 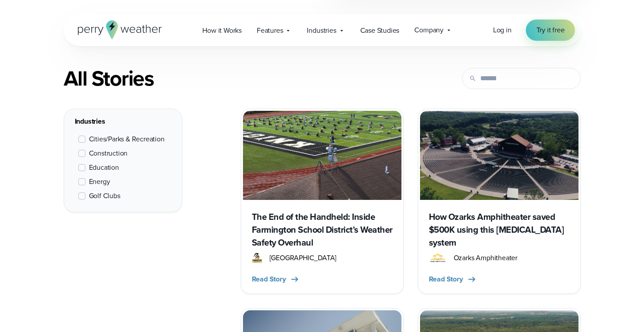 What do you see at coordinates (380, 31) in the screenshot?
I see `span: Case Studies` at bounding box center [380, 31].